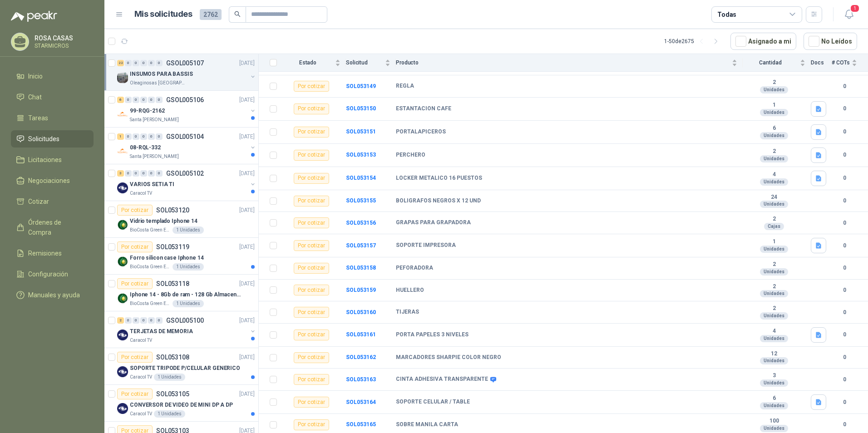 The width and height of the screenshot is (868, 433). What do you see at coordinates (361, 178) in the screenshot?
I see `a: SOL053154` at bounding box center [361, 178].